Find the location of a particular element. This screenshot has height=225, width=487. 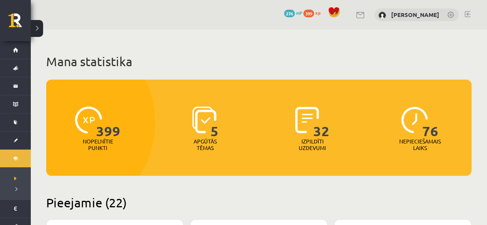

span: 32 is located at coordinates (322, 122).